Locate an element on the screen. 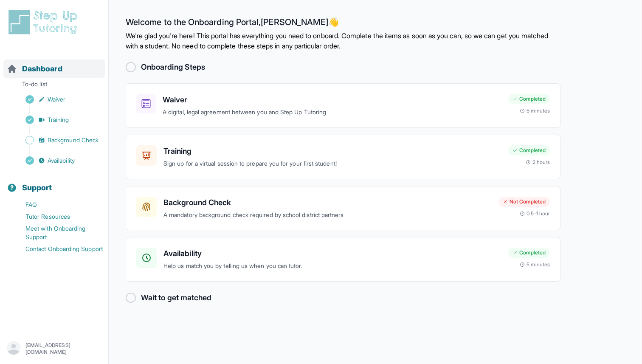  span: Availability is located at coordinates (61, 161).